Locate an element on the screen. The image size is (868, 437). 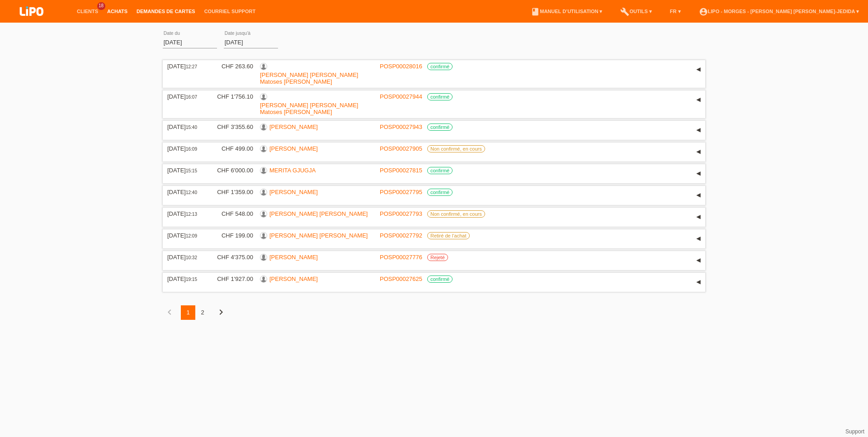
span: 18 is located at coordinates (101, 6).